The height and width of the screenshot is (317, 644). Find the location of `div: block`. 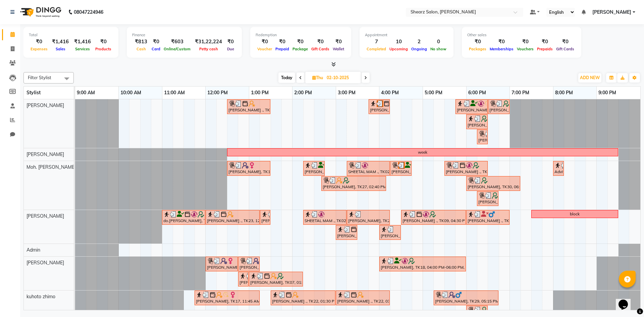

div: block is located at coordinates (574, 214).